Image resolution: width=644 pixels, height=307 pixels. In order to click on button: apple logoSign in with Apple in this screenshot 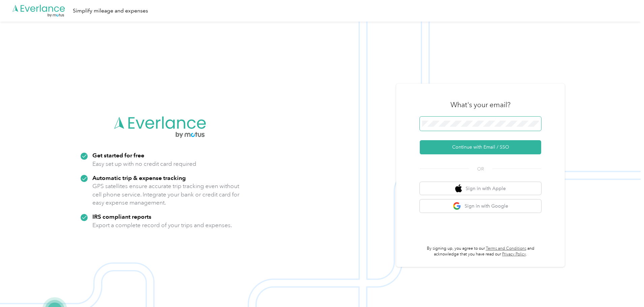, I will do `click(480, 188)`.